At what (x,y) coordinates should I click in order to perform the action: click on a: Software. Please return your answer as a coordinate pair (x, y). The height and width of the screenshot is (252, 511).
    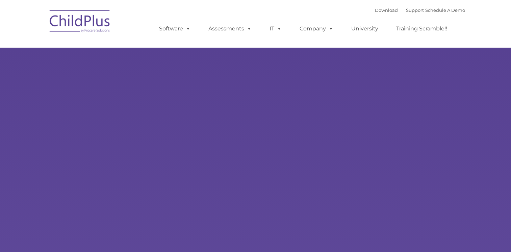
    Looking at the image, I should click on (175, 29).